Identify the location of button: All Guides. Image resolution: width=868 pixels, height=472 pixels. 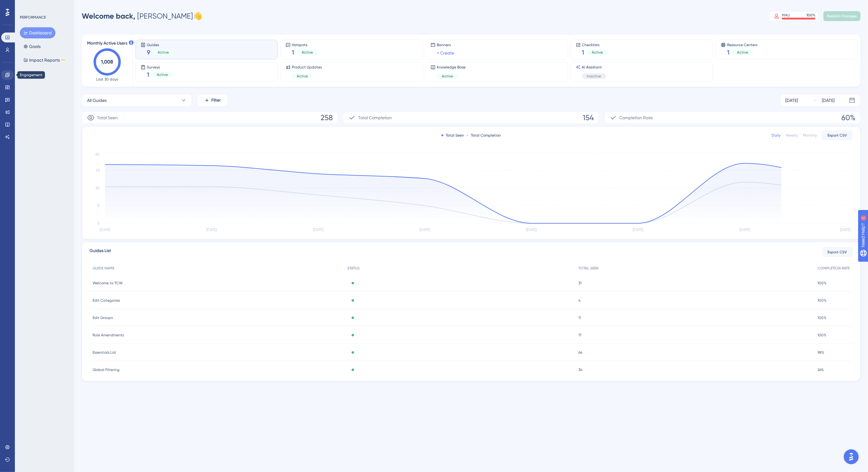
(137, 100).